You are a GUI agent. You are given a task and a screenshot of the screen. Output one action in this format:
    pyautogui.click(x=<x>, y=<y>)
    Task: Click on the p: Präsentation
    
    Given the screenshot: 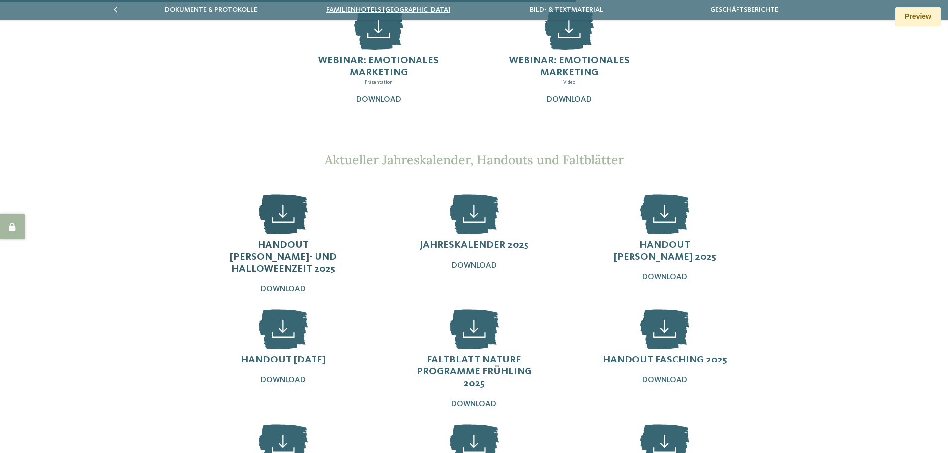 What is the action you would take?
    pyautogui.click(x=378, y=82)
    